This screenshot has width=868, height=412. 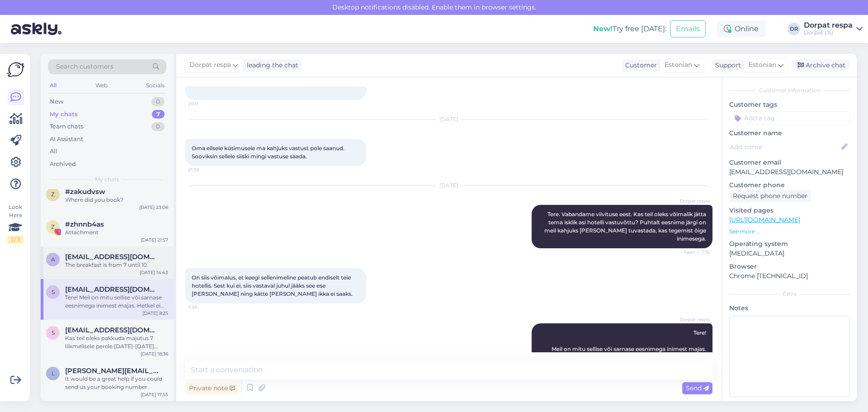 I want to click on div: Dorpat OÜ, so click(x=828, y=33).